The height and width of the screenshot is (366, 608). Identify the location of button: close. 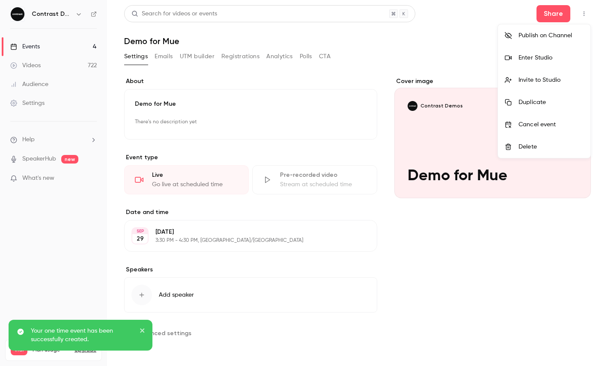
(143, 332).